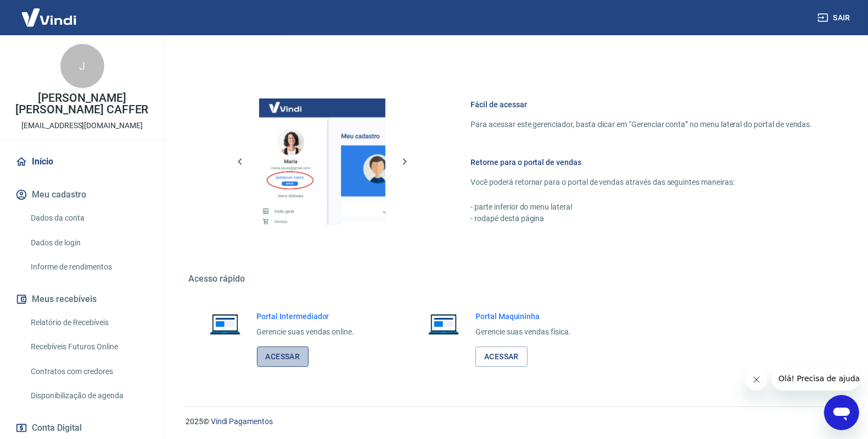  I want to click on h5: Acesso rápido, so click(514, 278).